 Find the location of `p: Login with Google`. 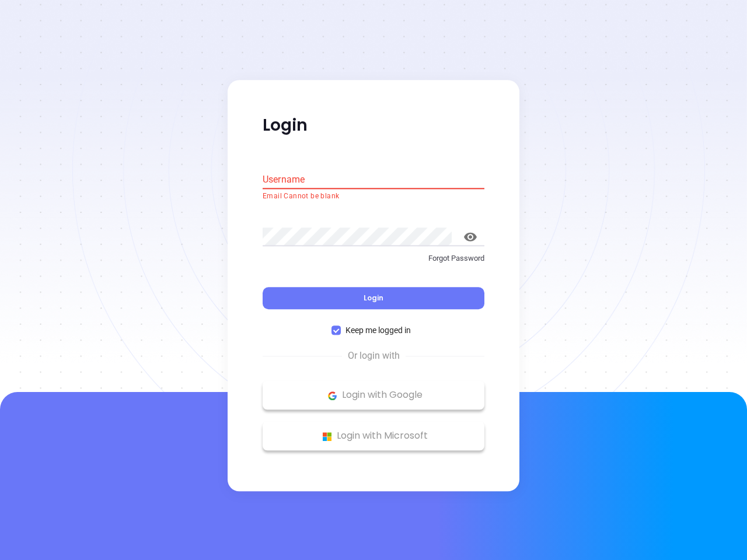

p: Login with Google is located at coordinates (374, 396).